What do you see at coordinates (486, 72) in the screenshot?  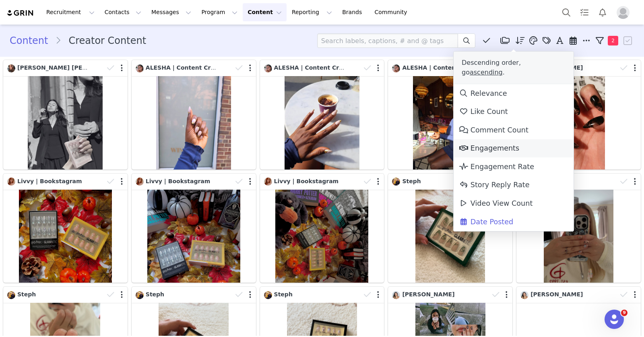 I see `a: ascending` at bounding box center [486, 72].